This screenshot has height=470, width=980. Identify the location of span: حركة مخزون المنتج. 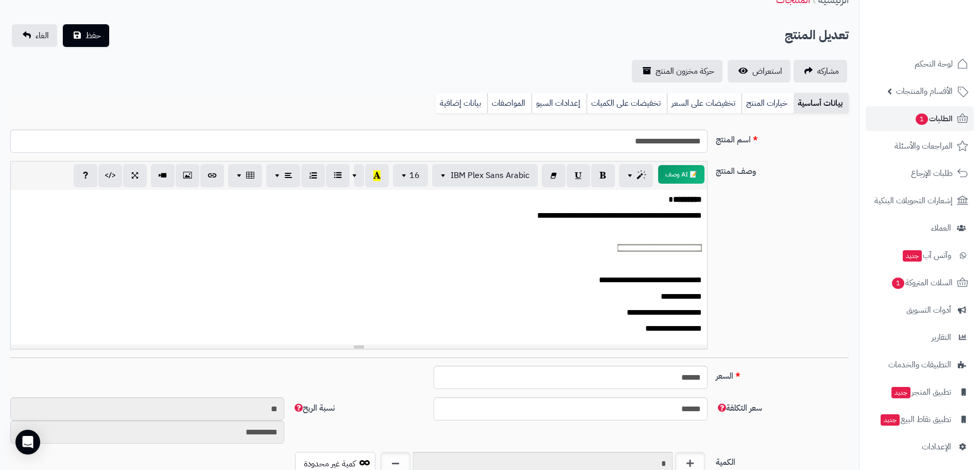
(685, 71).